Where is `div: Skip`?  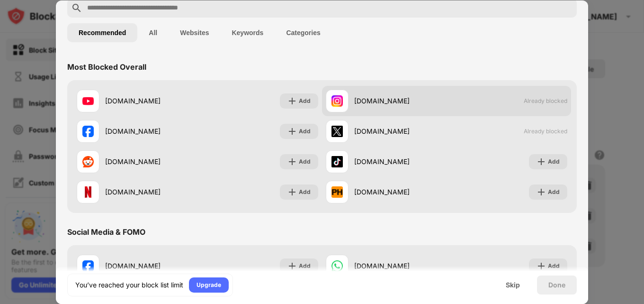 div: Skip is located at coordinates (513, 285).